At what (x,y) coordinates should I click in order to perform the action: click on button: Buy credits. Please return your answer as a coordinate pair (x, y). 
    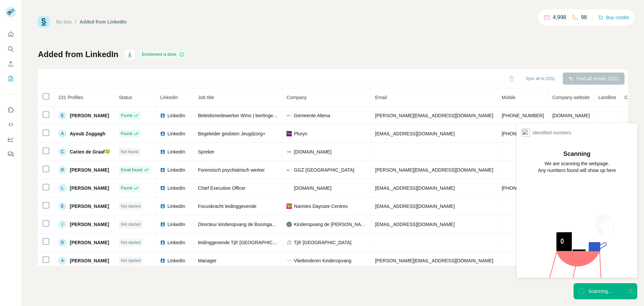
    Looking at the image, I should click on (613, 17).